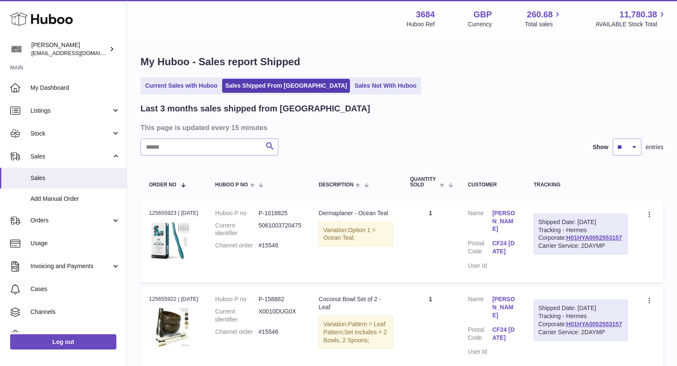  What do you see at coordinates (71, 110) in the screenshot?
I see `span: Listings` at bounding box center [71, 110].